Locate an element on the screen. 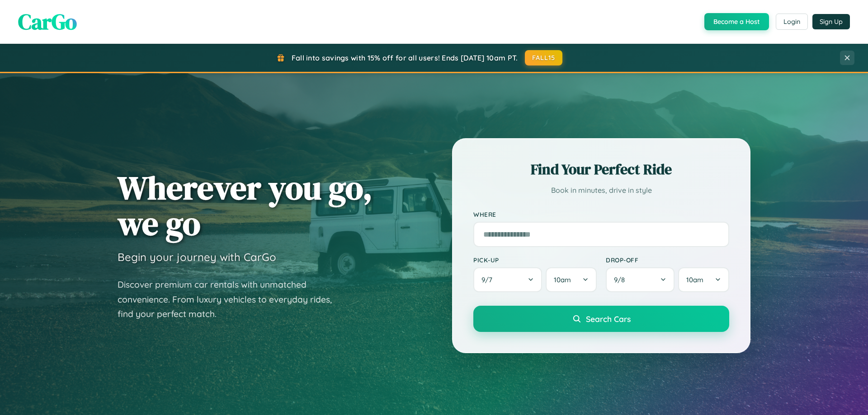 The width and height of the screenshot is (868, 415). label: Pick-up is located at coordinates (535, 260).